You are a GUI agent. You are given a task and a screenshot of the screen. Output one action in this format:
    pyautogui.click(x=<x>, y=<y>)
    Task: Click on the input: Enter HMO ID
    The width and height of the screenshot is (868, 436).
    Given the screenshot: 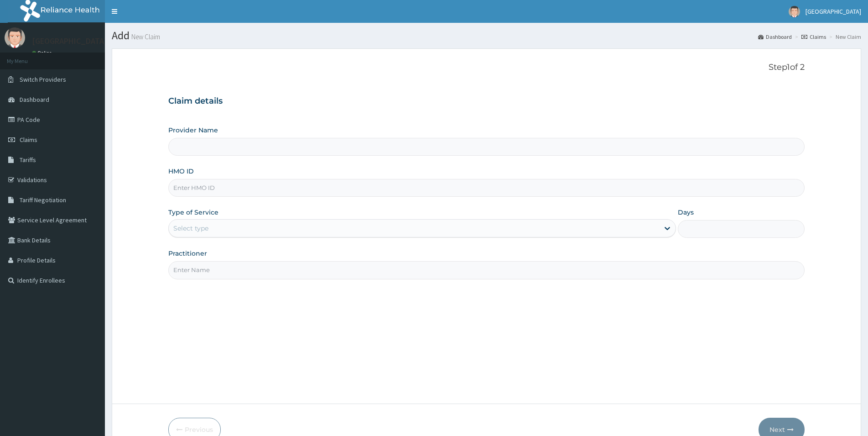 What is the action you would take?
    pyautogui.click(x=486, y=187)
    